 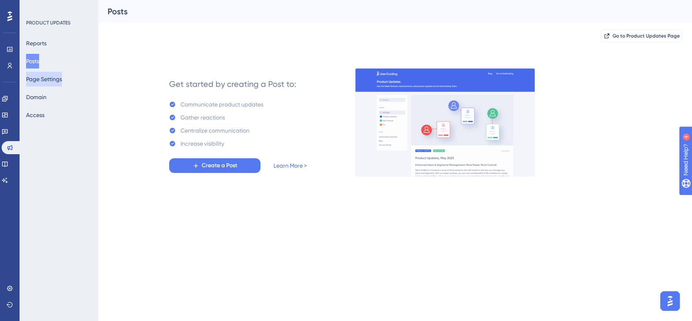 What do you see at coordinates (48, 23) in the screenshot?
I see `div: PRODUCT UPDATES` at bounding box center [48, 23].